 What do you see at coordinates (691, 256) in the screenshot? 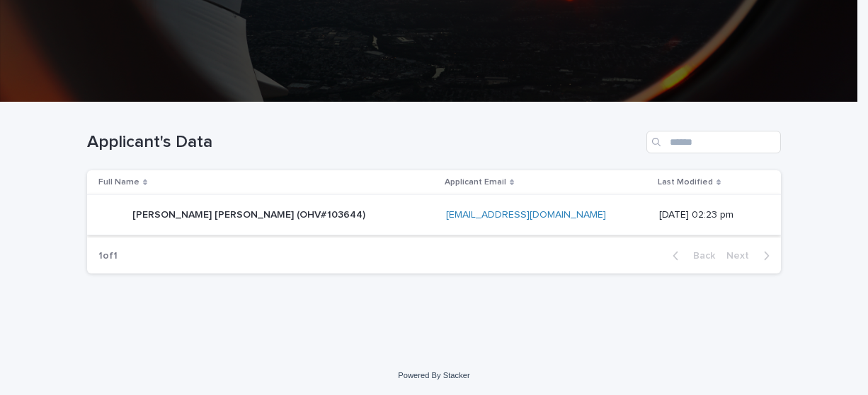
I see `button: Back` at bounding box center [691, 256].